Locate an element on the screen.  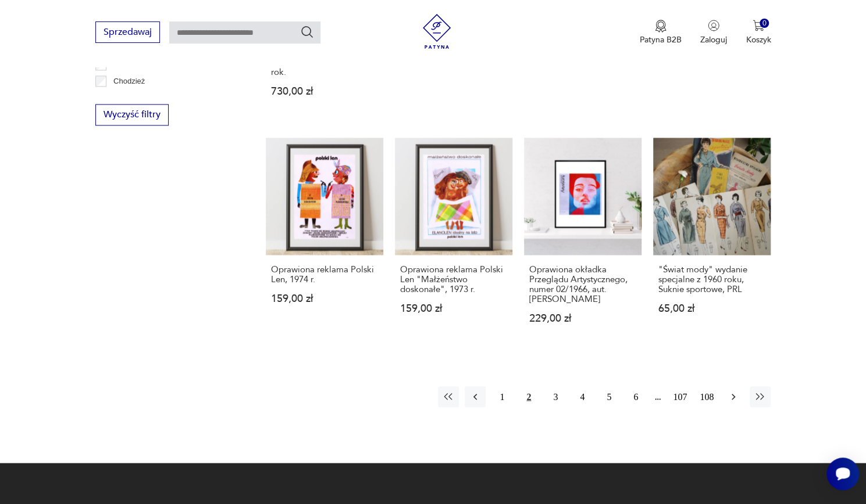
button: 107 is located at coordinates (680, 397).